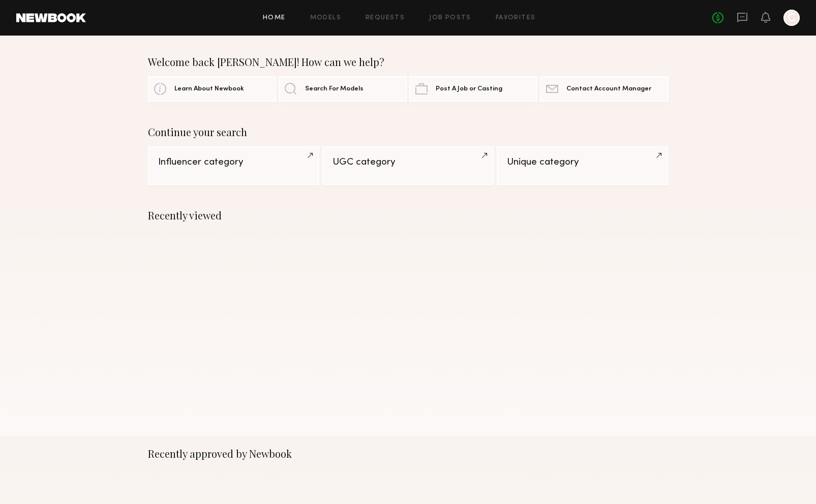  What do you see at coordinates (334, 89) in the screenshot?
I see `span: Search For Models` at bounding box center [334, 89].